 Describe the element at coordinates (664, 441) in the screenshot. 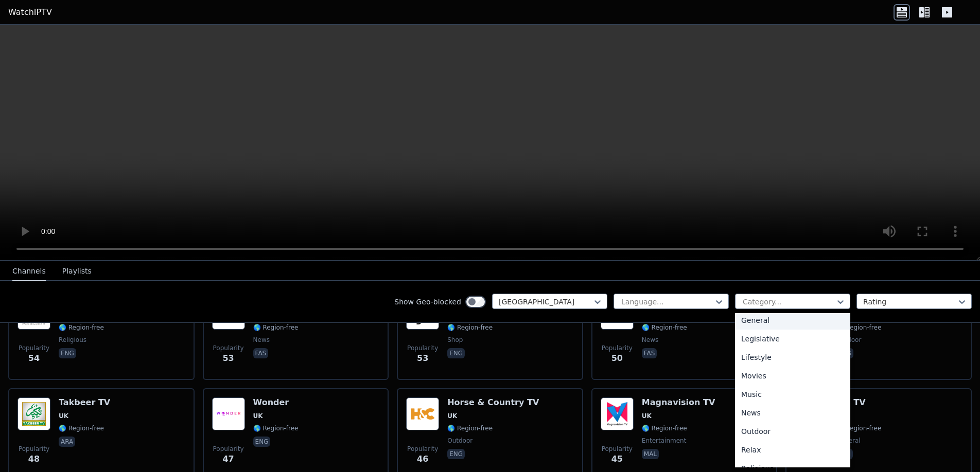

I see `span: entertainment` at that location.